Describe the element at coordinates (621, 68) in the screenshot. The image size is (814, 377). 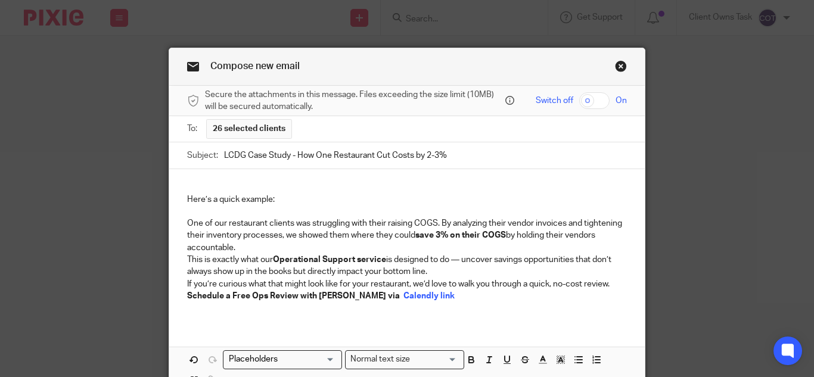
I see `a: Close this dialog window` at that location.